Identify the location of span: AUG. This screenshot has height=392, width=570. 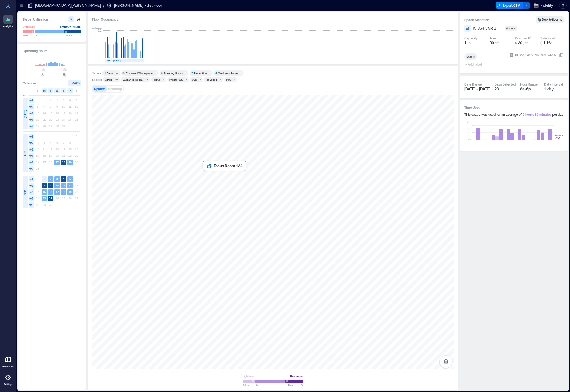
(25, 153).